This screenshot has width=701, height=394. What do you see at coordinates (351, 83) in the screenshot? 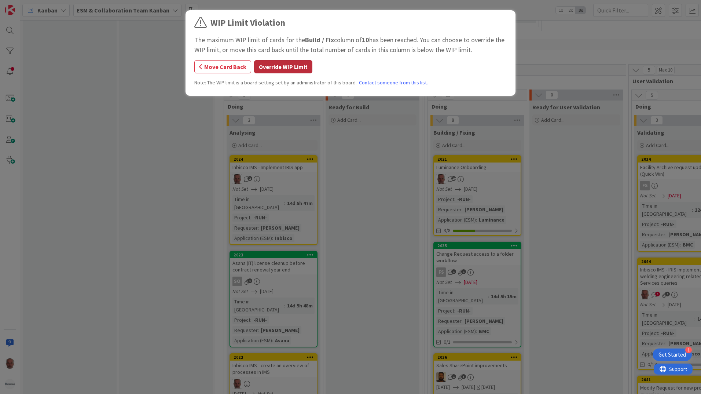
I see `div: Note: The WIP limit is a board setting set by an administrator of this board.` at bounding box center [351, 83].